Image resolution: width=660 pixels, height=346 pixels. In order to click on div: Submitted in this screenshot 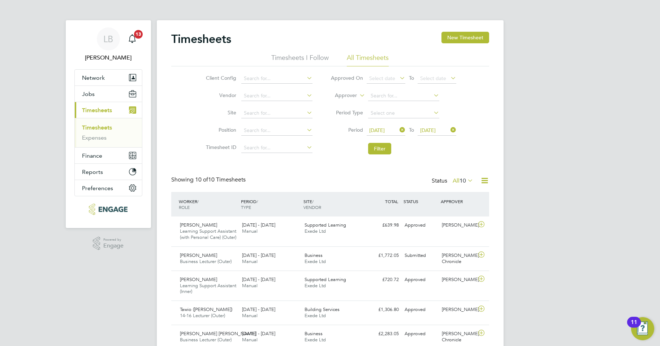, I will do `click(420, 256)`.